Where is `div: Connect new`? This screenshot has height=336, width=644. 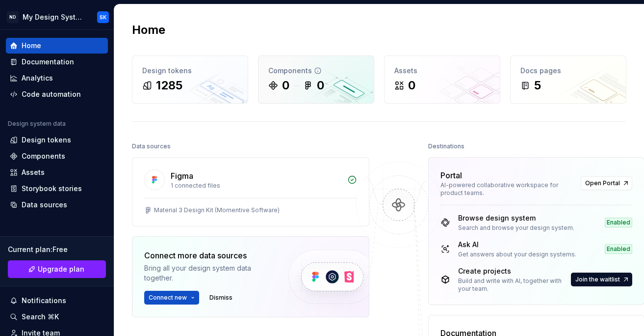
div: Connect new is located at coordinates (172, 298).